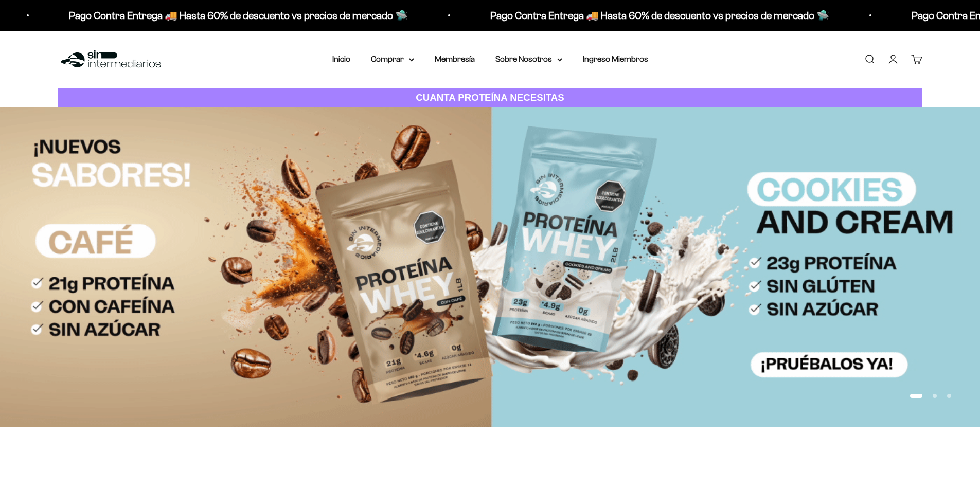  What do you see at coordinates (455, 59) in the screenshot?
I see `a: Membresía` at bounding box center [455, 59].